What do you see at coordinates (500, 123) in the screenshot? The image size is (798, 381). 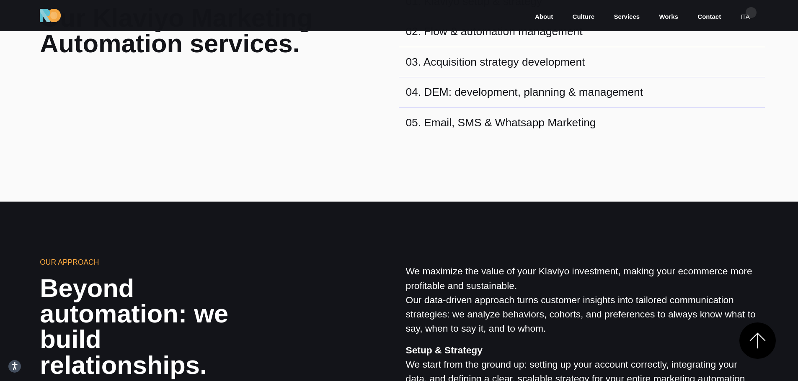 I see `div: . Email, SMS & Whatsapp Marketing` at bounding box center [500, 123].